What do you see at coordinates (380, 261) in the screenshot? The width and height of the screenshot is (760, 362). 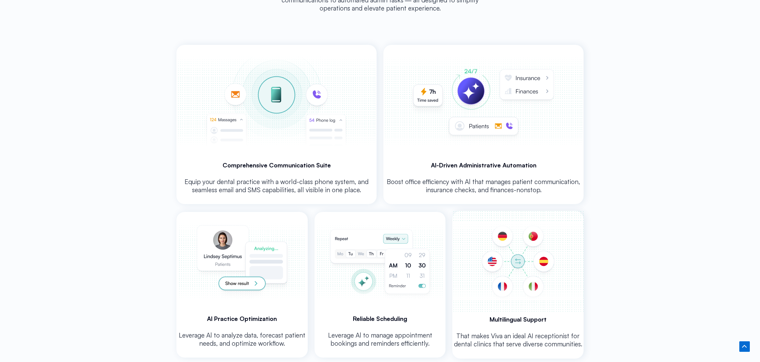 I see `img: Automate your dental front desk with AI scheduling assistant` at bounding box center [380, 261].